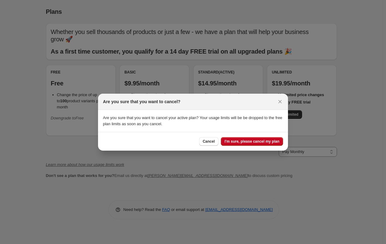  I want to click on span: I'm sure, please cancel my plan, so click(252, 141).